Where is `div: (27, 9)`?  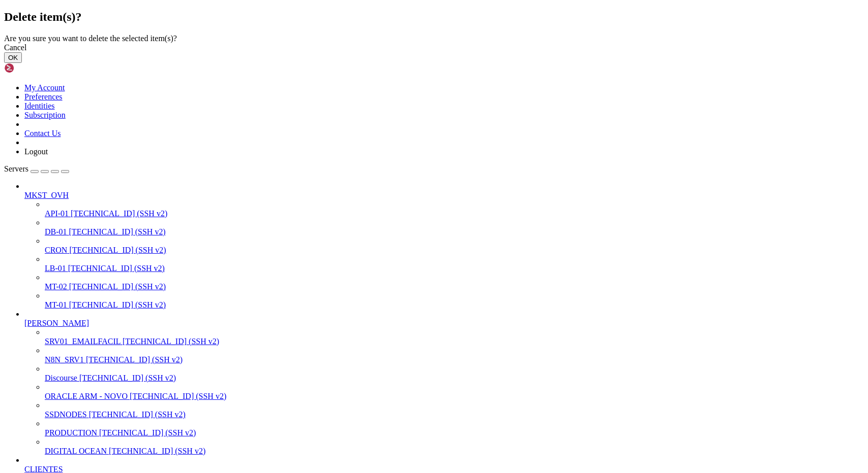 div: (27, 9) is located at coordinates (147, 103).